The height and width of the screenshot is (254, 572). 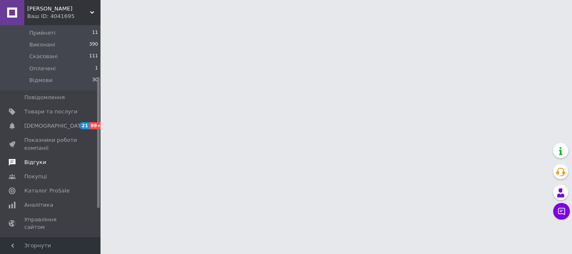 I want to click on span: Аналітика, so click(x=39, y=205).